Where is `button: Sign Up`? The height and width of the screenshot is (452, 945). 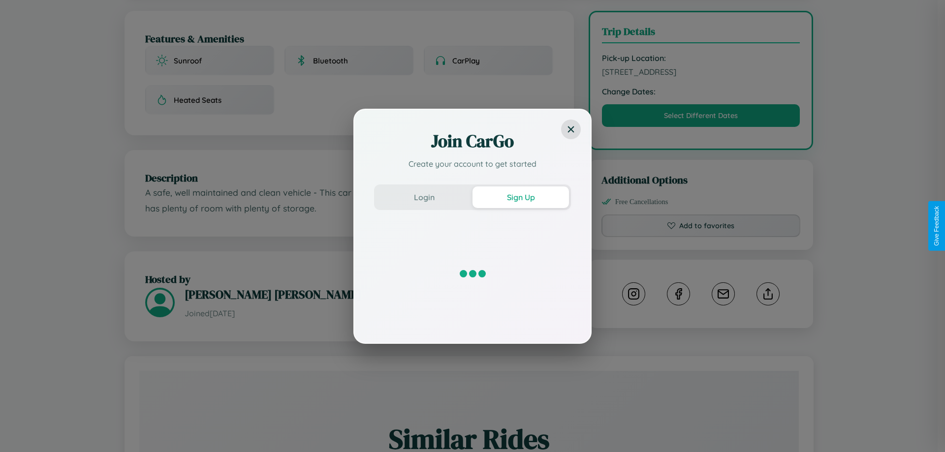 button: Sign Up is located at coordinates (520, 197).